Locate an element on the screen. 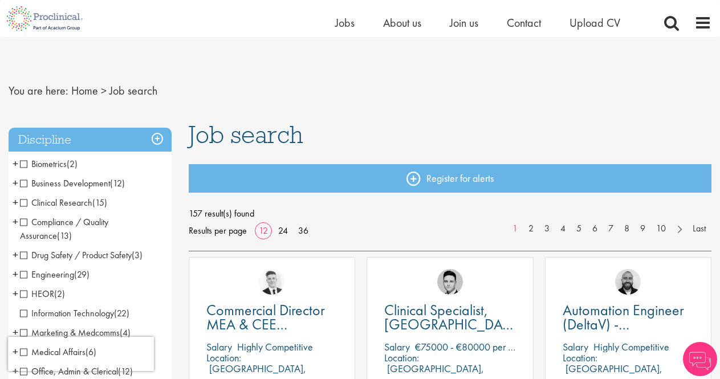 The image size is (720, 379). span: About us is located at coordinates (402, 23).